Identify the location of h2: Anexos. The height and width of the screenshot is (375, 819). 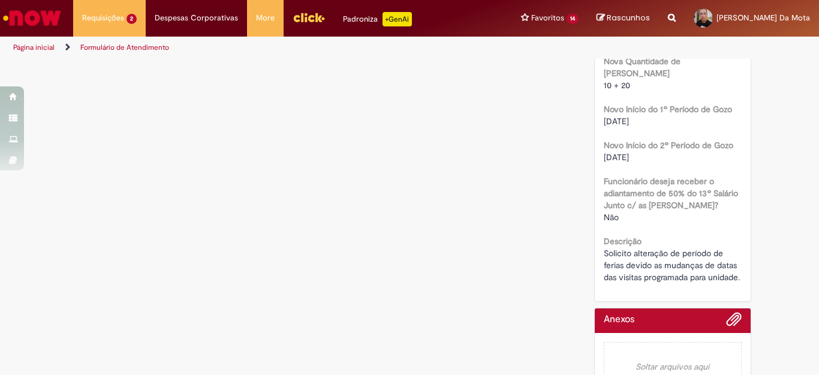
(619, 320).